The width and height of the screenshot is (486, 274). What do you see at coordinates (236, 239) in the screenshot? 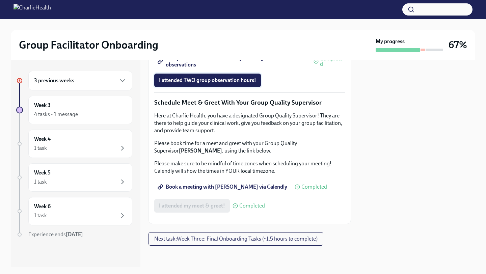
I see `a: Next task:Week Three: Final Onboarding Tasks (~1.5 hours to complete)` at bounding box center [236, 239].